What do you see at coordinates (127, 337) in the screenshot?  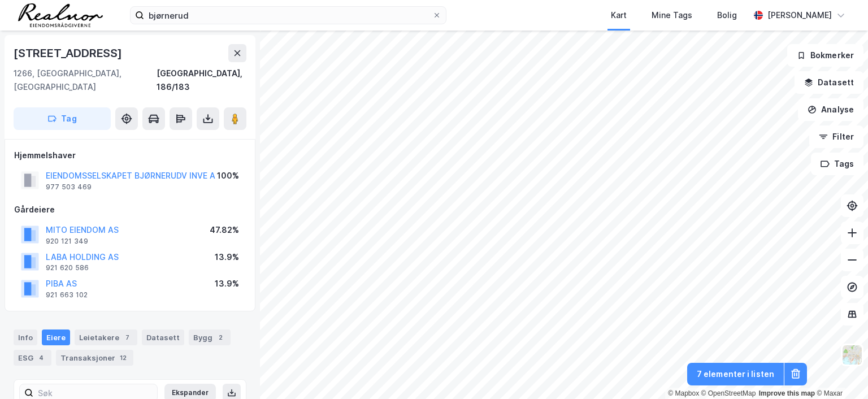 I see `div: 7` at bounding box center [127, 337].